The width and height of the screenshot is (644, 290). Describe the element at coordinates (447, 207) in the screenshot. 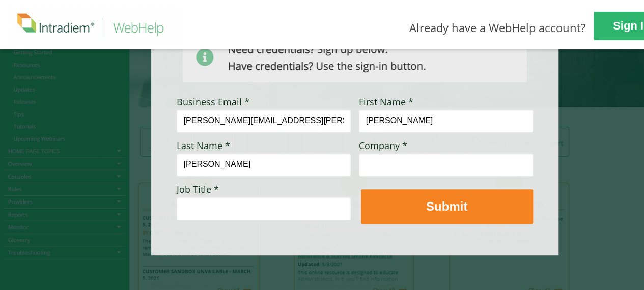

I see `button: Submit` at that location.